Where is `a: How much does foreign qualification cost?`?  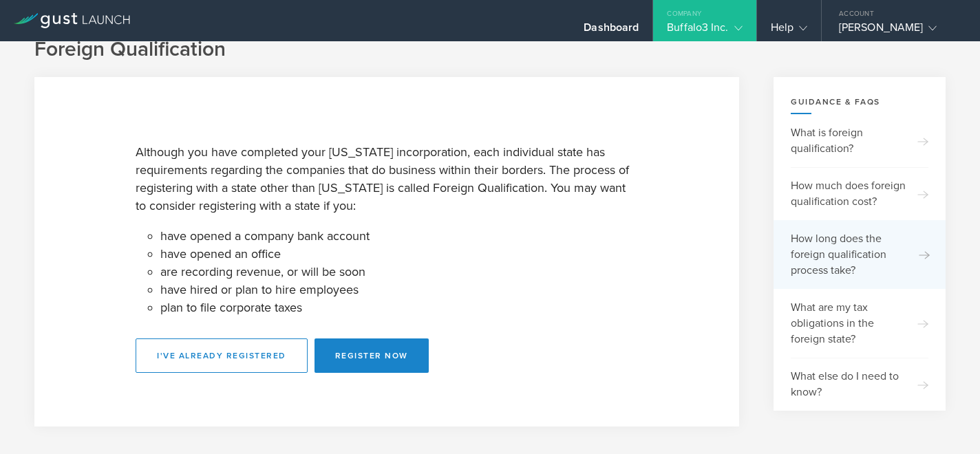 a: How much does foreign qualification cost? is located at coordinates (859, 193).